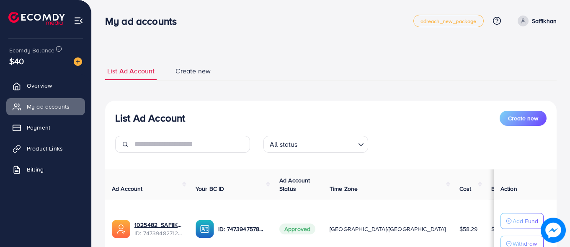 Image resolution: width=570 pixels, height=247 pixels. Describe the element at coordinates (316, 144) in the screenshot. I see `div: Search for option` at that location.